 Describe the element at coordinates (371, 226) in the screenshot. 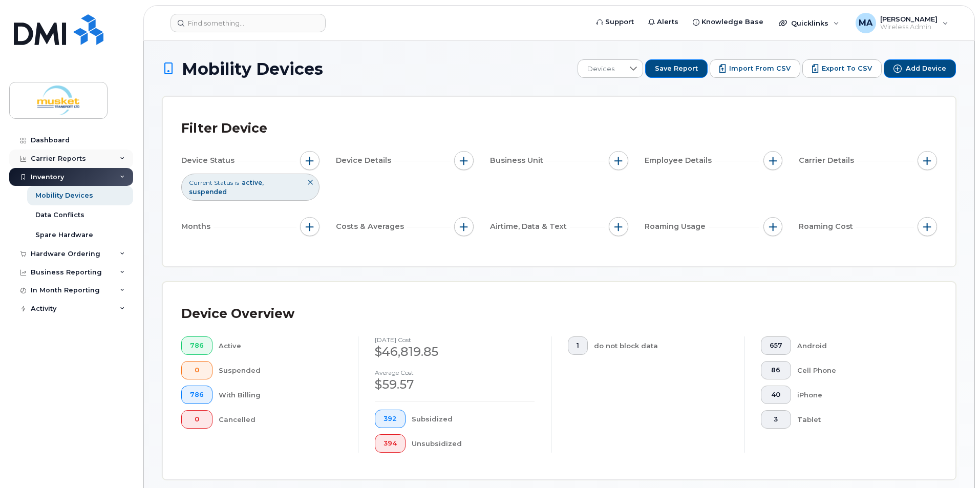

I see `span: Costs & Averages` at that location.